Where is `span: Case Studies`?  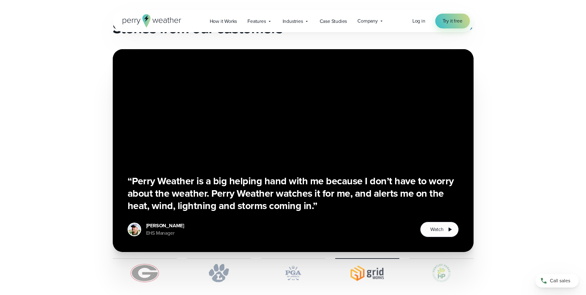 span: Case Studies is located at coordinates (333, 21).